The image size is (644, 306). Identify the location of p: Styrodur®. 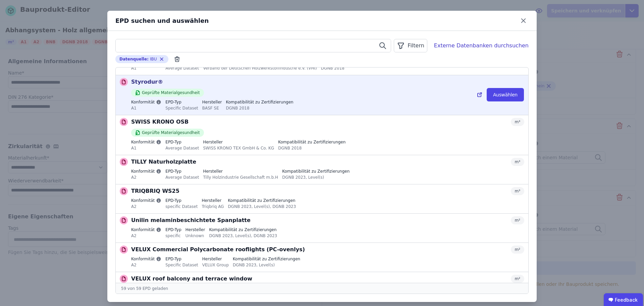
(147, 82).